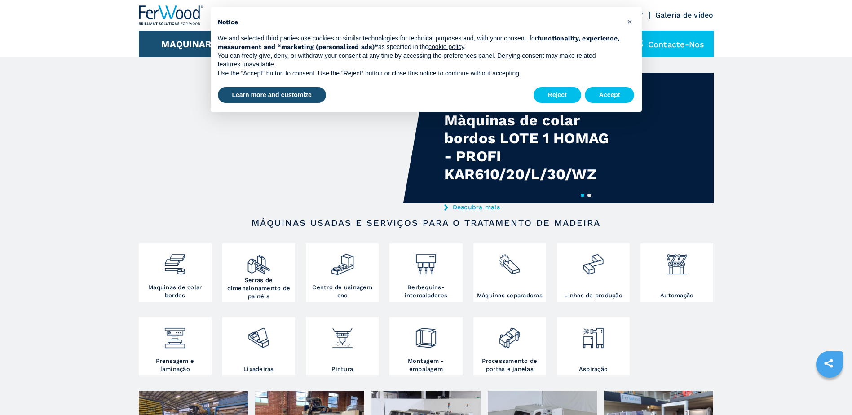  I want to click on h3: Aspiração, so click(594, 369).